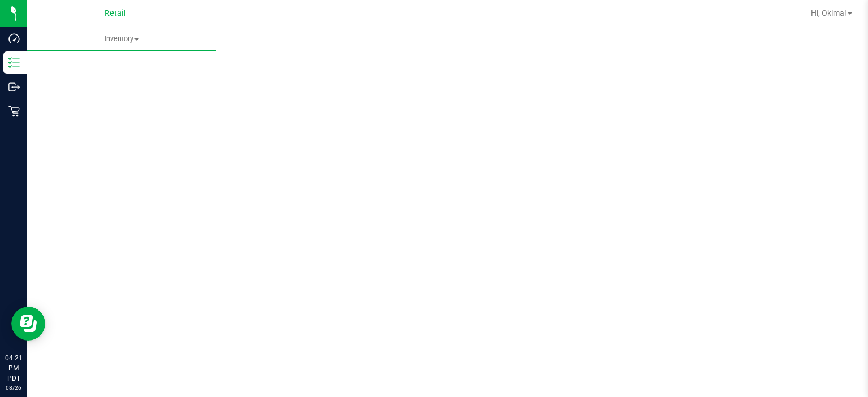 This screenshot has width=868, height=397. I want to click on p: 04:21 PM PDT, so click(13, 368).